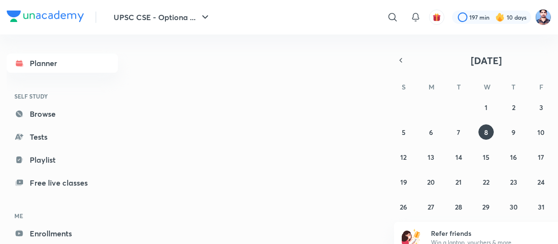 The width and height of the screenshot is (558, 244). Describe the element at coordinates (541, 157) in the screenshot. I see `abbr: October 17, 2025` at that location.